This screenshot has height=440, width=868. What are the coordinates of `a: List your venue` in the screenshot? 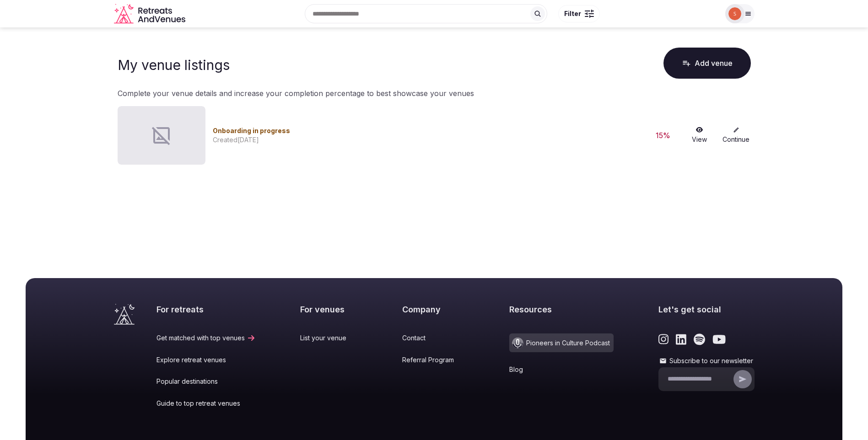 It's located at (329, 338).